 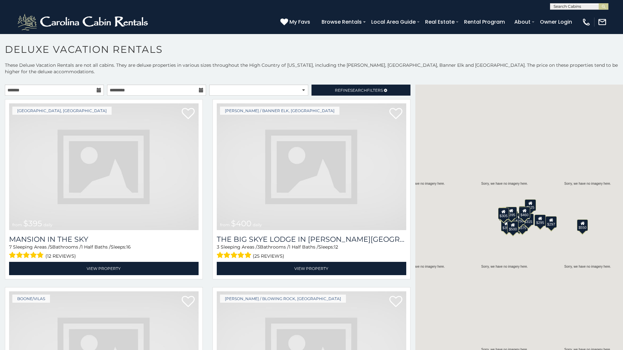 What do you see at coordinates (602, 22) in the screenshot?
I see `img: mail-regular-white.png` at bounding box center [602, 22].